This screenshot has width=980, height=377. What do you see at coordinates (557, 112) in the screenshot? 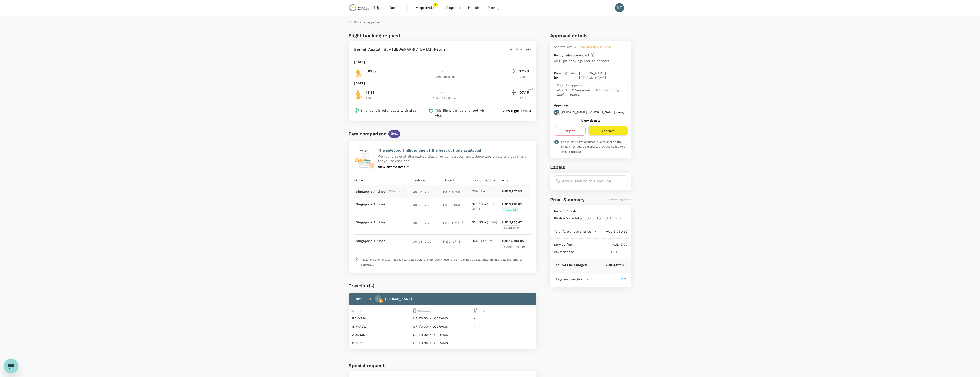
I see `p: AS` at bounding box center [557, 112].